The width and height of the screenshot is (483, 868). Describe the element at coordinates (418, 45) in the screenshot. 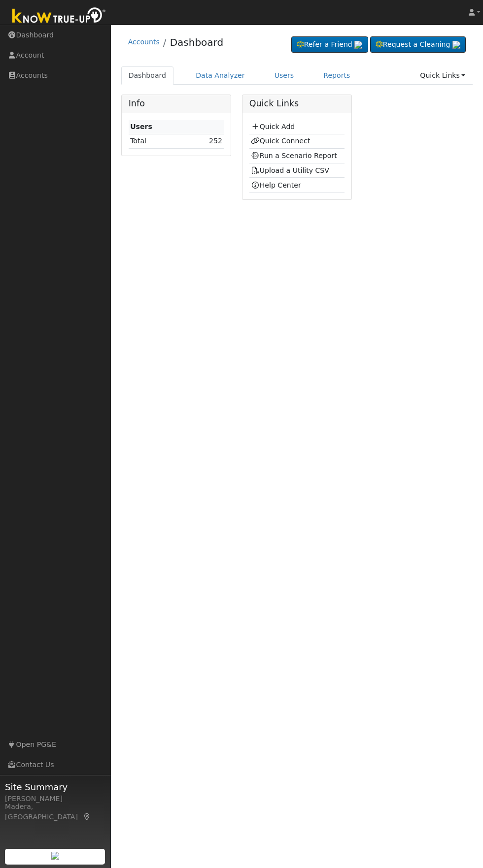

I see `a: Request a Cleaning` at that location.